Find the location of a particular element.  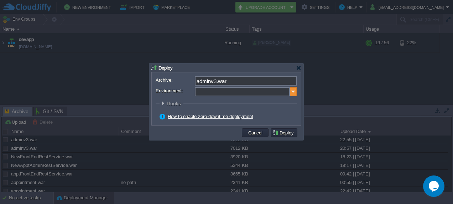

span: Deploy is located at coordinates (166, 68).